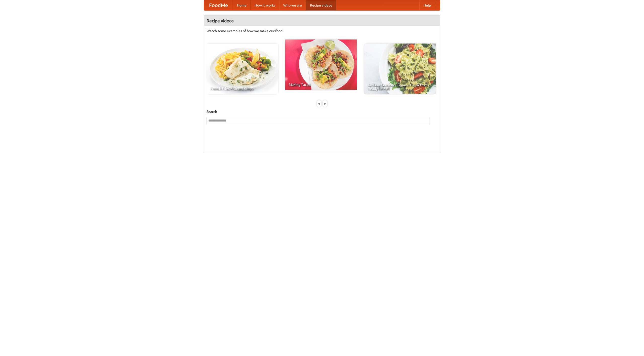  I want to click on h5: Search, so click(322, 112).